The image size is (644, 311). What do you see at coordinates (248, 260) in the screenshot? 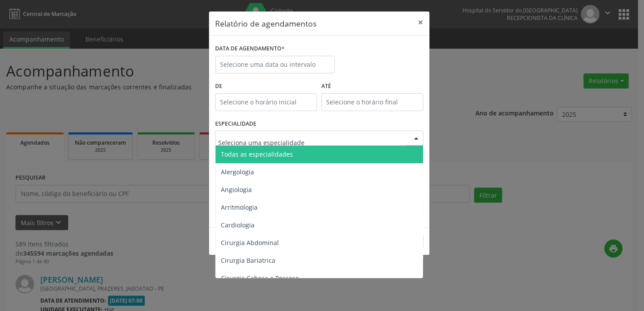
I see `span: Cirurgia Bariatrica` at bounding box center [248, 260].